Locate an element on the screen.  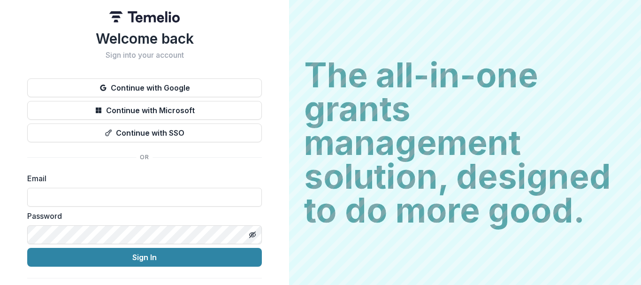
button: Sign In is located at coordinates (145, 257).